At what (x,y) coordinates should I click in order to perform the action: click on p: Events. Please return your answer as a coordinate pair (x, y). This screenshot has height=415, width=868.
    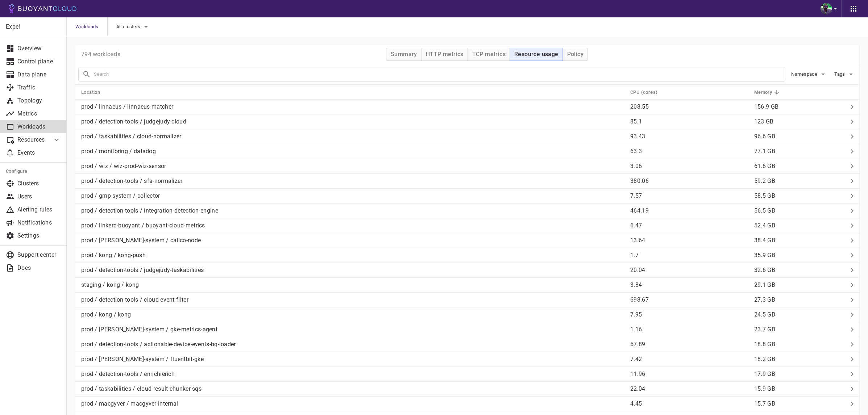
    Looking at the image, I should click on (39, 153).